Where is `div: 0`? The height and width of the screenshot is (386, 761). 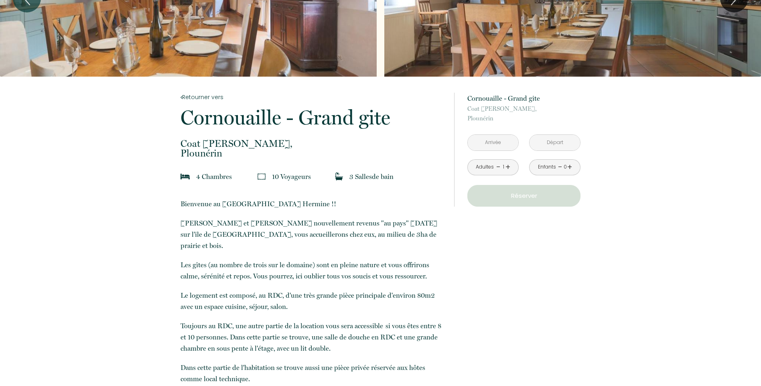
div: 0 is located at coordinates (565, 167).